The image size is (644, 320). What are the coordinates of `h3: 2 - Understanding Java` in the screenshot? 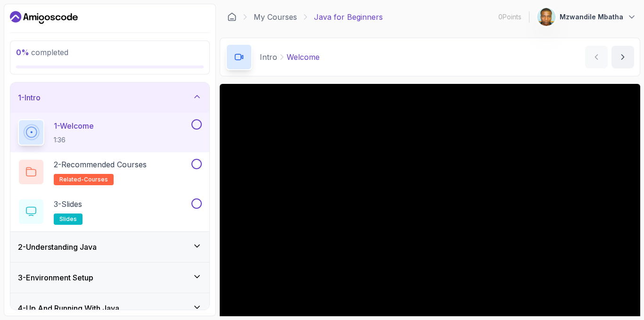 It's located at (57, 247).